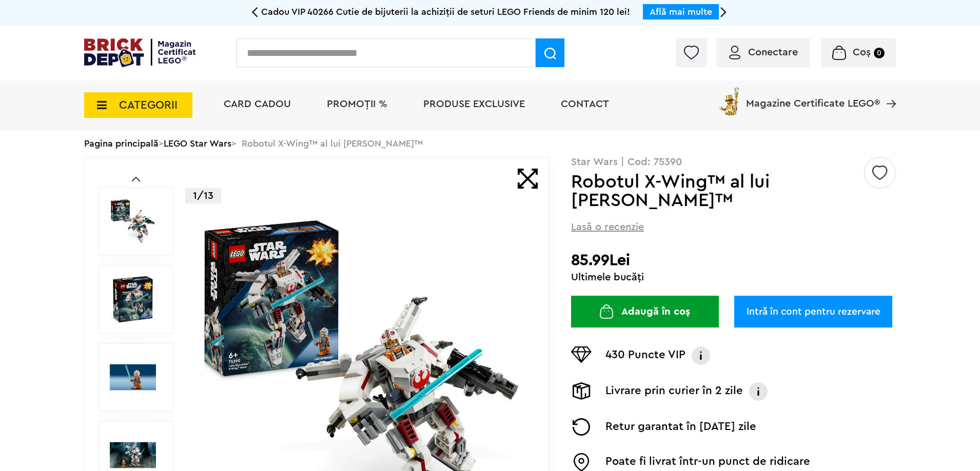 The height and width of the screenshot is (471, 980). What do you see at coordinates (701, 356) in the screenshot?
I see `img: Info VIP` at bounding box center [701, 356].